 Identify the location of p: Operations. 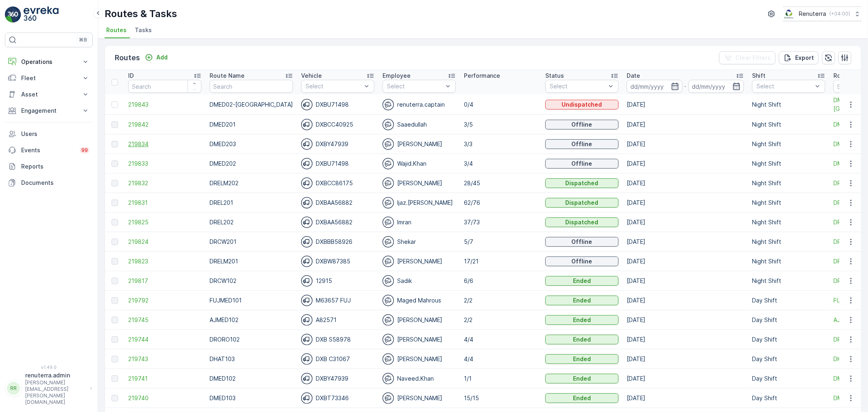
(49, 62).